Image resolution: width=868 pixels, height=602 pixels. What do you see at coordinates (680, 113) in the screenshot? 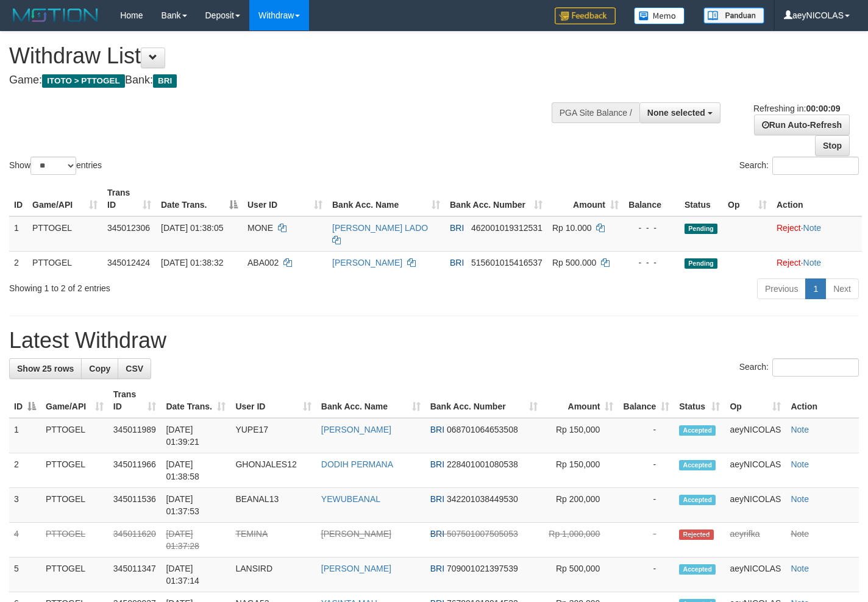
I see `button: None selected` at bounding box center [680, 113].